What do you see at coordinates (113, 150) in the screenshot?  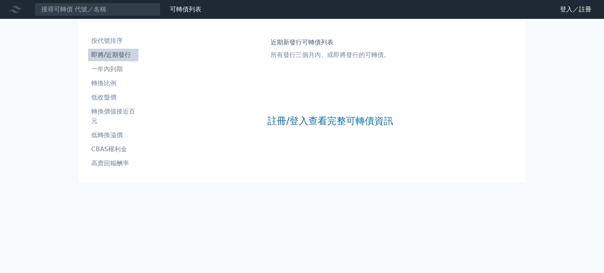 I see `a: CBAS權利金` at bounding box center [113, 150].